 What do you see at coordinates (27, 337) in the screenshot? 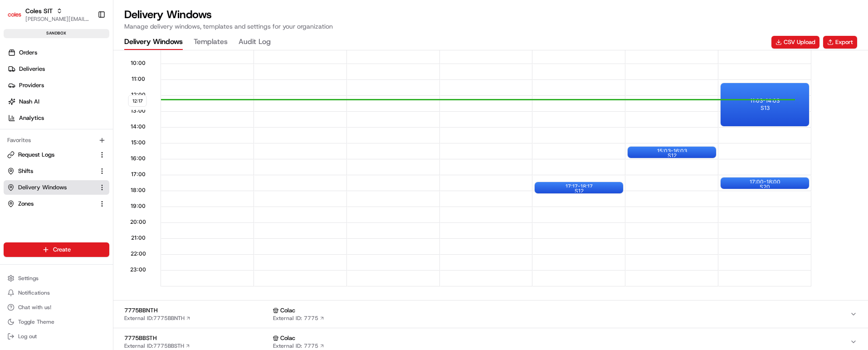
I see `span: Log out` at bounding box center [27, 337].